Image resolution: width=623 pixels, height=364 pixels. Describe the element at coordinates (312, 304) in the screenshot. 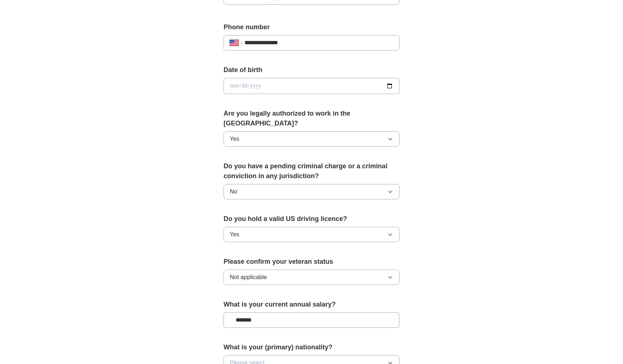

I see `label: What is your current annual salary?` at that location.